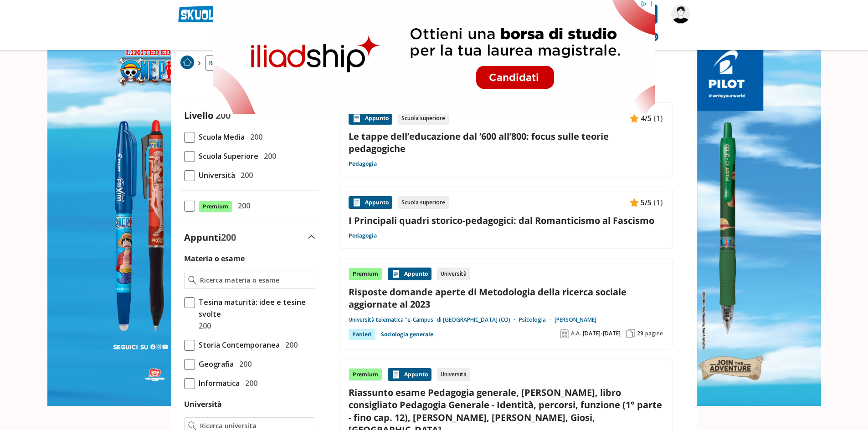 This screenshot has height=430, width=868. Describe the element at coordinates (216, 207) in the screenshot. I see `span: Premium` at that location.